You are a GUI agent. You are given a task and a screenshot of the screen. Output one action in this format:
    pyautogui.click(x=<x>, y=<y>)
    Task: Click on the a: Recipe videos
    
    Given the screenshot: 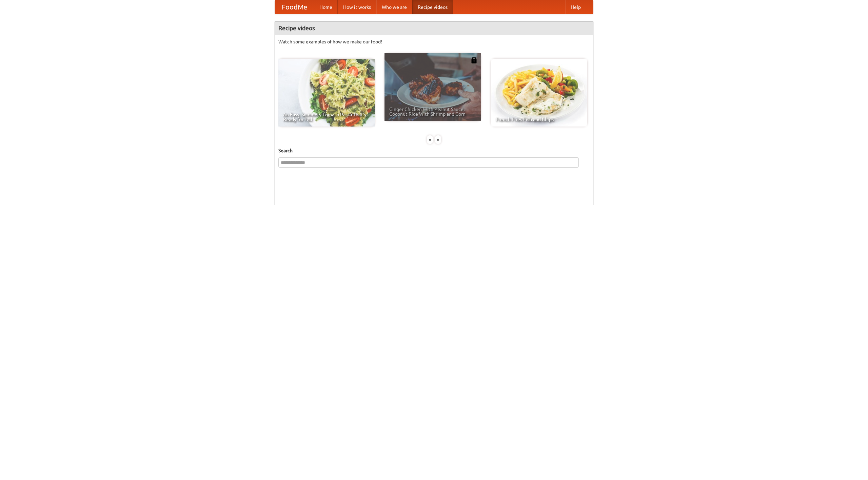 What is the action you would take?
    pyautogui.click(x=433, y=7)
    